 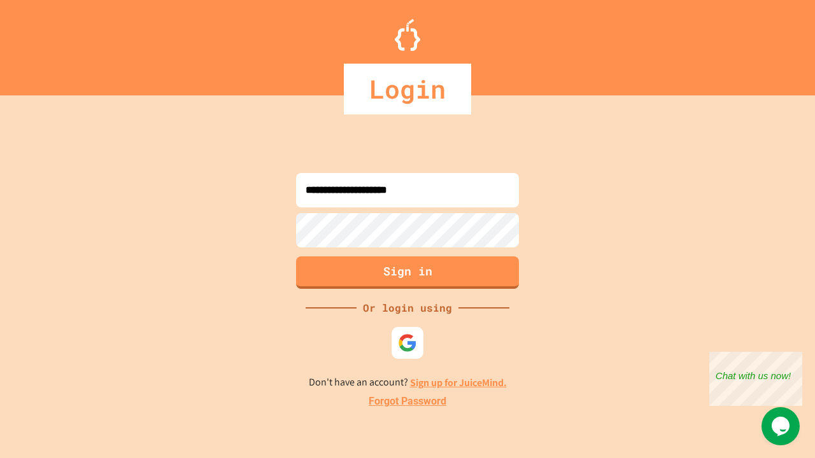 I want to click on img: google-icon.svg, so click(x=408, y=343).